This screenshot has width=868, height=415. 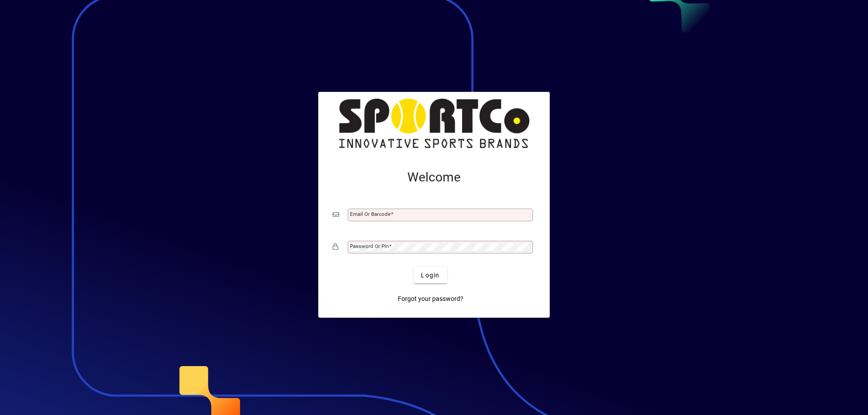 I want to click on span: Forgot your password?, so click(x=430, y=299).